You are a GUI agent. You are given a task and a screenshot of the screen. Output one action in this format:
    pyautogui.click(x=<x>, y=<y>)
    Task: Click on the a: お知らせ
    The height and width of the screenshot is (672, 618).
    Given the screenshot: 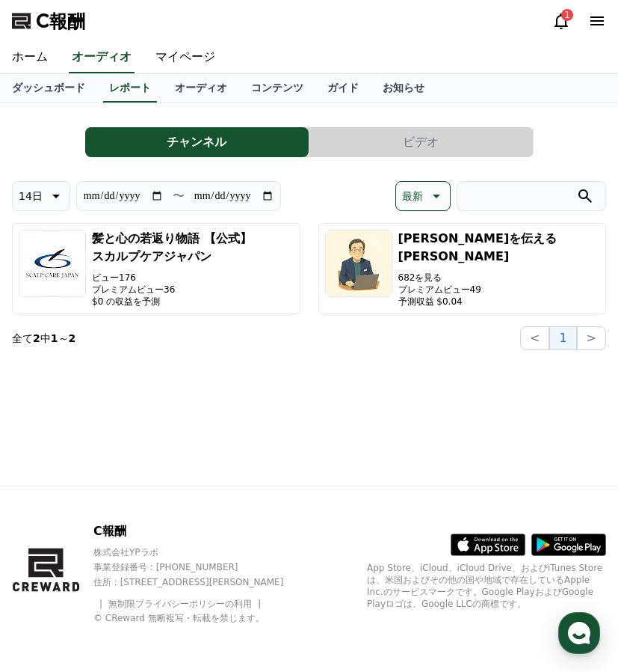 What is the action you would take?
    pyautogui.click(x=404, y=88)
    